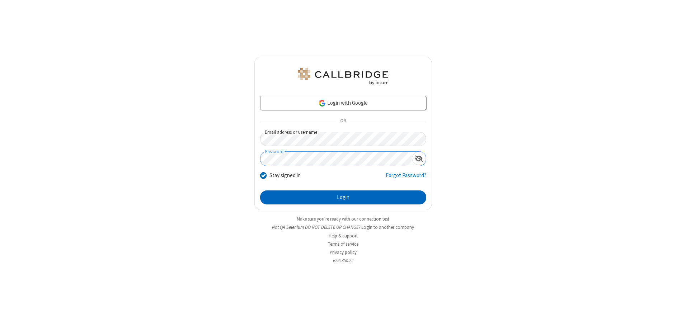  Describe the element at coordinates (322, 103) in the screenshot. I see `img: google-icon.png` at that location.